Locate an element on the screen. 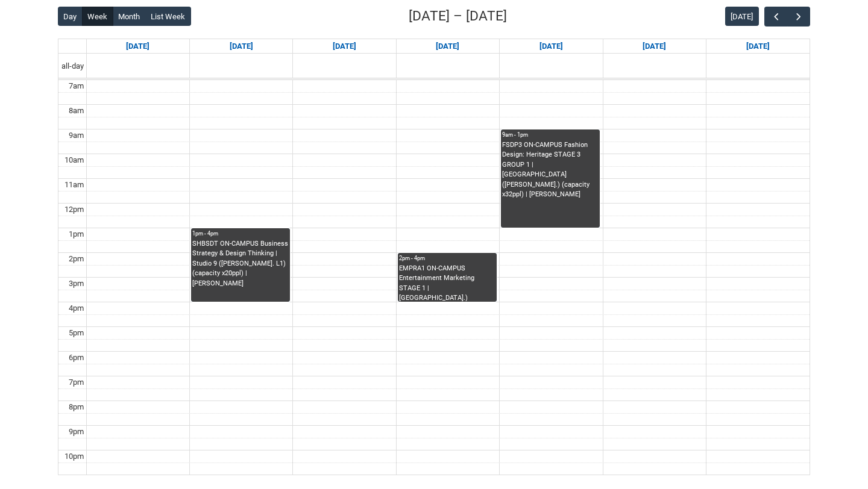 Image resolution: width=868 pixels, height=489 pixels. div: 5pm is located at coordinates (76, 333).